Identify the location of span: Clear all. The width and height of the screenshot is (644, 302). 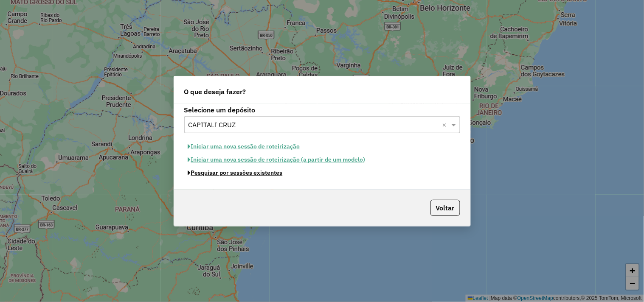
(446, 125).